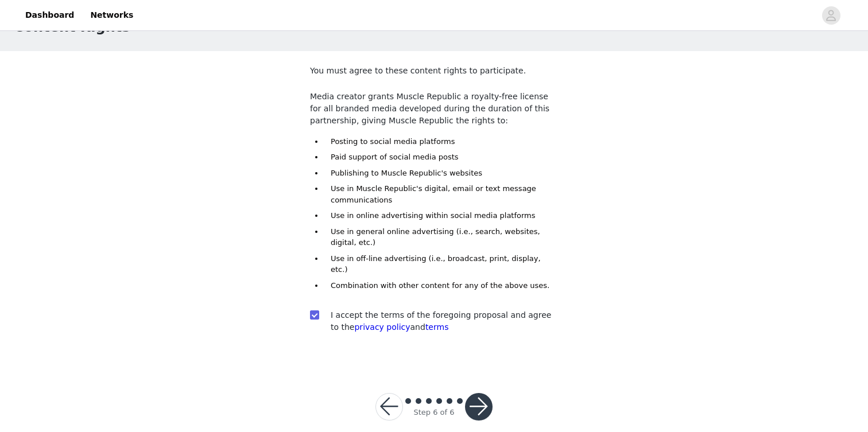  I want to click on li: Use in general online advertising (i.e., search, websites, digital, etc.), so click(441, 237).